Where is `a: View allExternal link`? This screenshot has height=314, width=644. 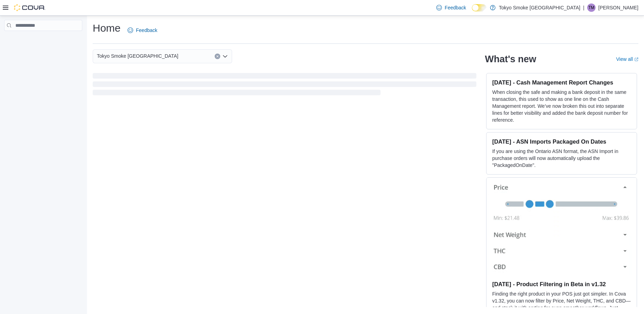
a: View allExternal link is located at coordinates (628, 59).